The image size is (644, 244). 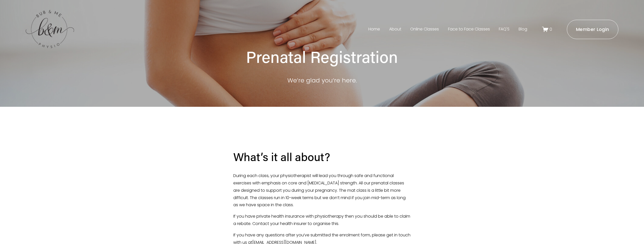 I want to click on img: bubandme, so click(x=50, y=29).